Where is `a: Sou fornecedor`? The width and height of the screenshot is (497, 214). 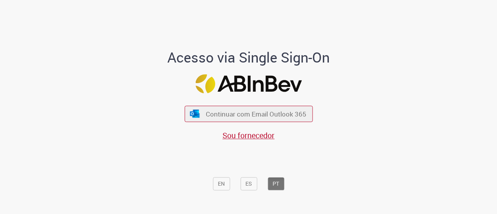 a: Sou fornecedor is located at coordinates (248, 135).